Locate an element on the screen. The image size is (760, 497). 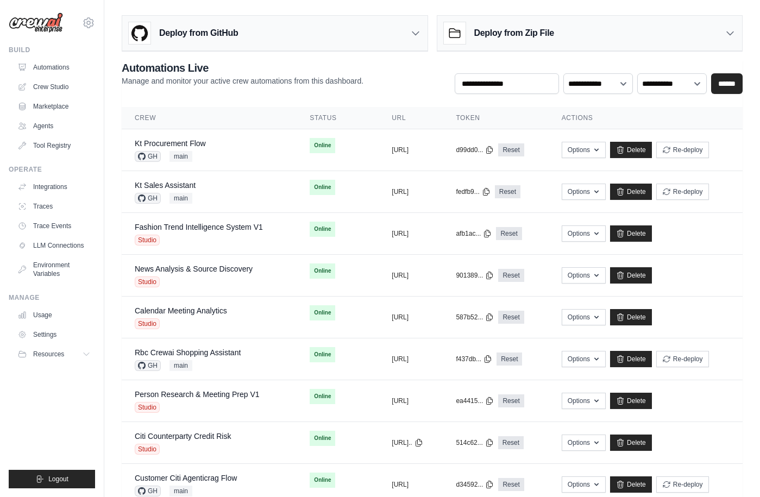
button: f437db... is located at coordinates (474, 359).